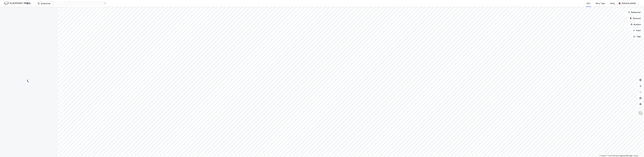 The image size is (644, 157). Describe the element at coordinates (638, 151) in the screenshot. I see `div: Kontrollprogram for chat` at that location.